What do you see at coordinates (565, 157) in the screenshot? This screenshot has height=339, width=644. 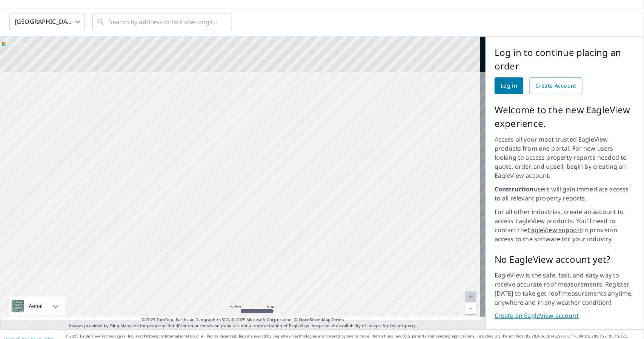 I see `p: Access all your most trusted EagleView products from one portal. For new users looking to access ...` at bounding box center [565, 157].